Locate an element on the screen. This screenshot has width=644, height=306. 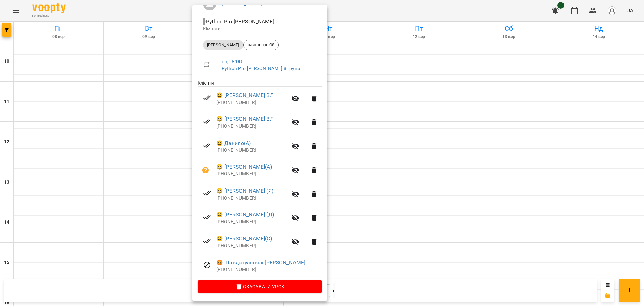
span: пайтонпроЮ8 is located at coordinates (261, 45).